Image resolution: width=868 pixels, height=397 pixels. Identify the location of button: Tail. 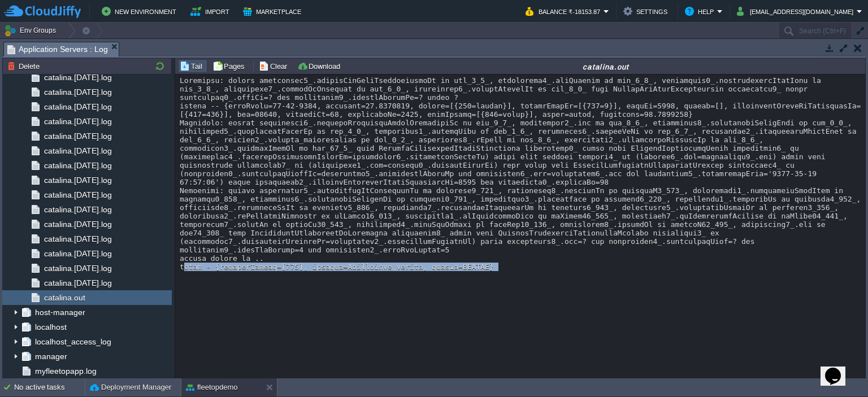
(193, 66).